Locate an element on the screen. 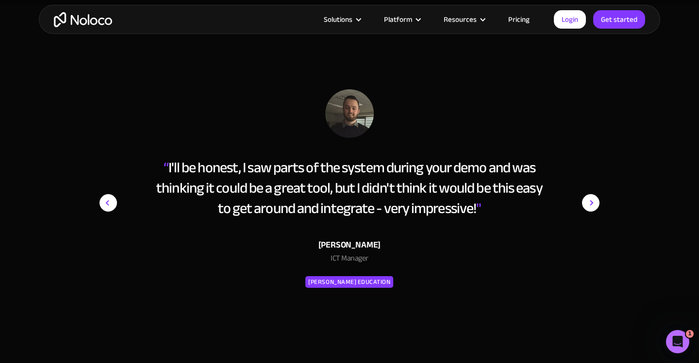 The width and height of the screenshot is (699, 363). div: carousel is located at coordinates (349, 220).